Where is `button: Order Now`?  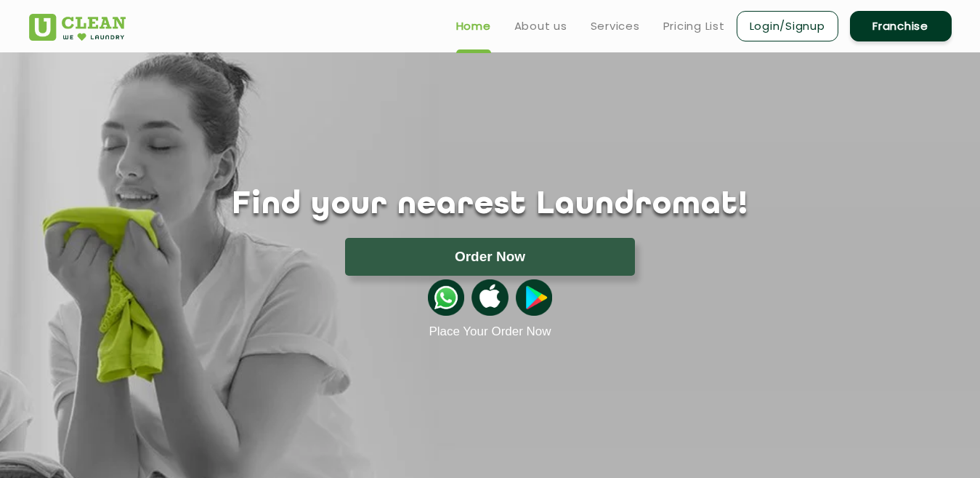
button: Order Now is located at coordinates (490, 257).